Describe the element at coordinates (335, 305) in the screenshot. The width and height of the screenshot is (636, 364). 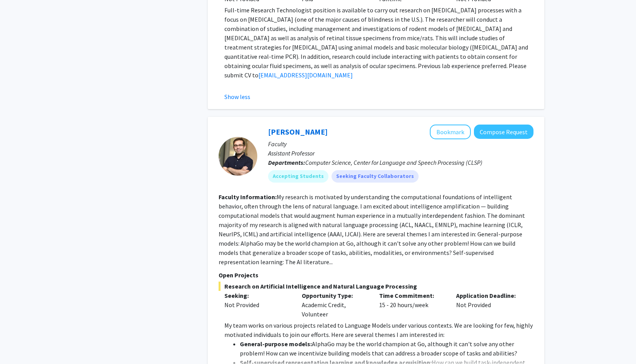
I see `div: Academic Credit, Volunteer` at that location.